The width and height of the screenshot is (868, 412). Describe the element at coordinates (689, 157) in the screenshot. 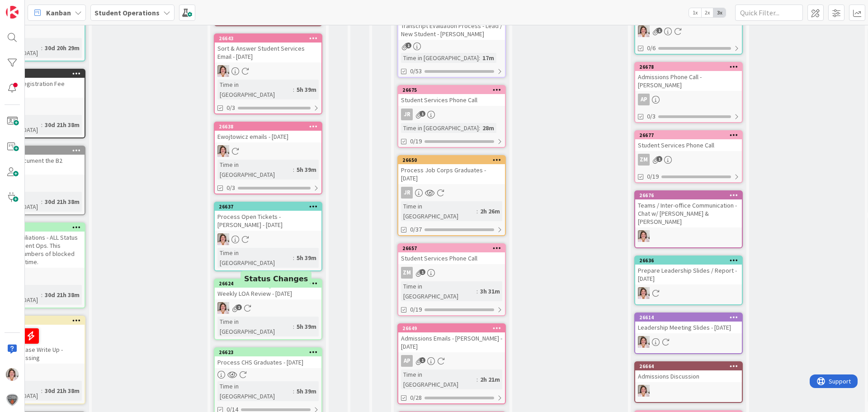

I see `a: 26677Student Services Phone CallZM0/19` at that location.